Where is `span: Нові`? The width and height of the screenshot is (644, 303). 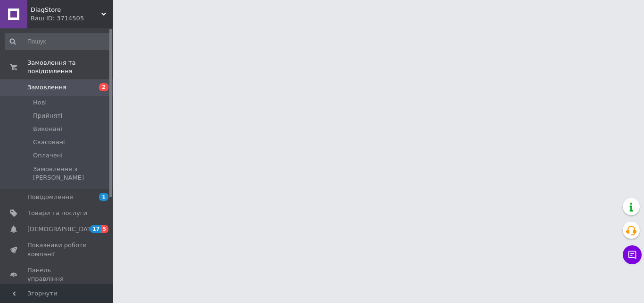 span: Нові is located at coordinates (40, 103).